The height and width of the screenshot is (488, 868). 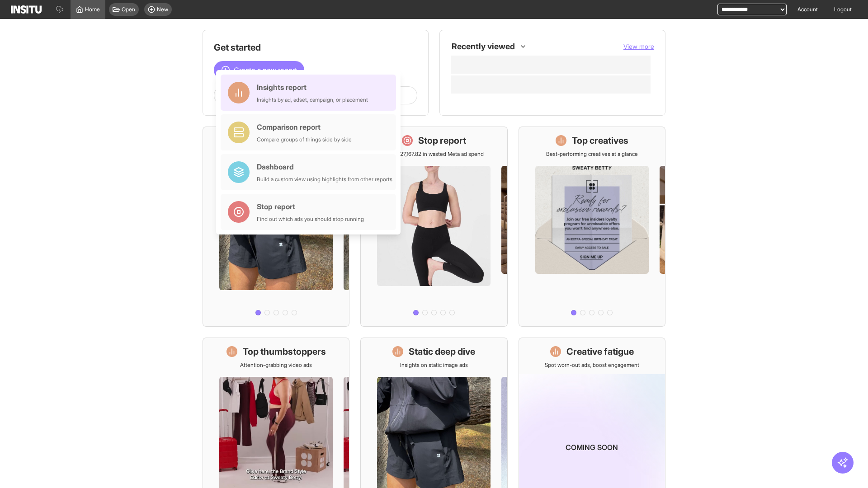 I want to click on p: Attention-grabbing video ads, so click(x=275, y=365).